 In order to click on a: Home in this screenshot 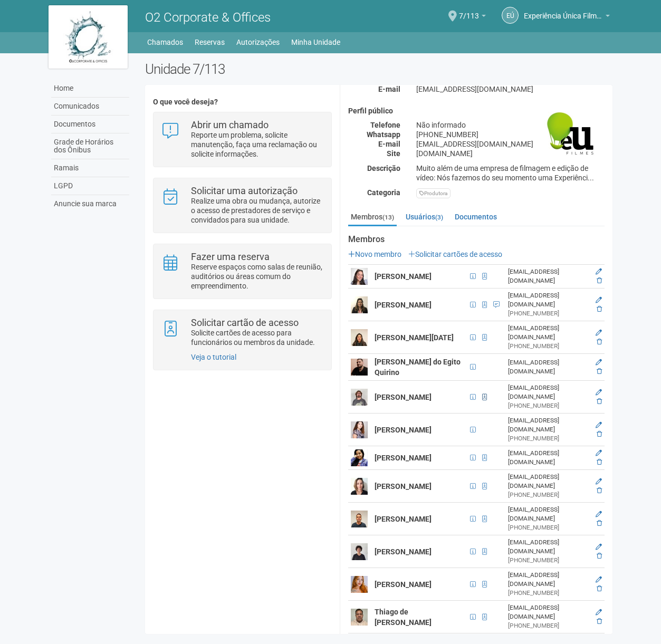, I will do `click(90, 88)`.